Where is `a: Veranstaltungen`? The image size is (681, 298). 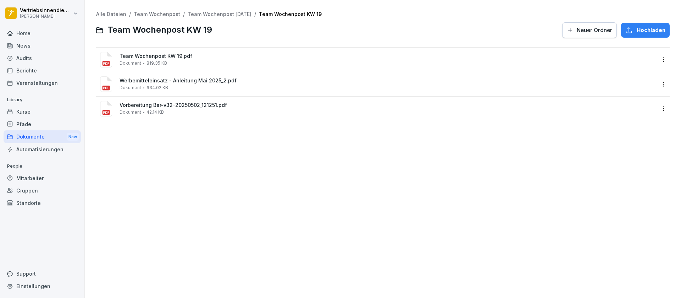
a: Veranstaltungen is located at coordinates (42, 83).